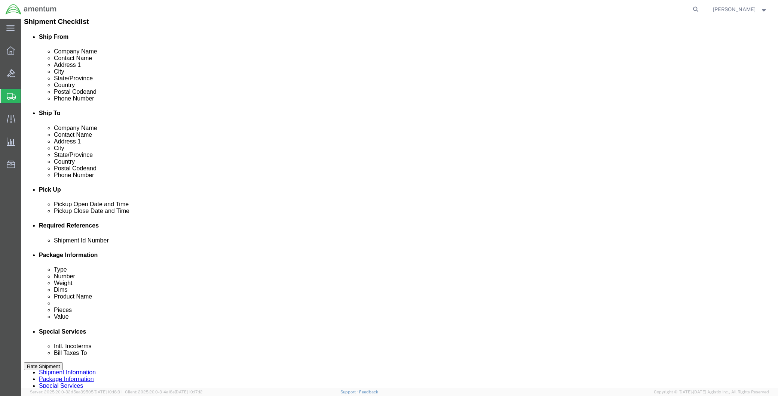  I want to click on span: Rigoberto Magallan, so click(734, 9).